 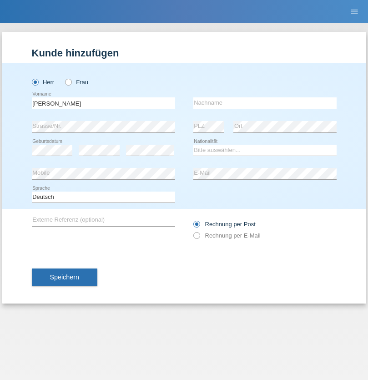 I want to click on button: Speichern, so click(x=65, y=277).